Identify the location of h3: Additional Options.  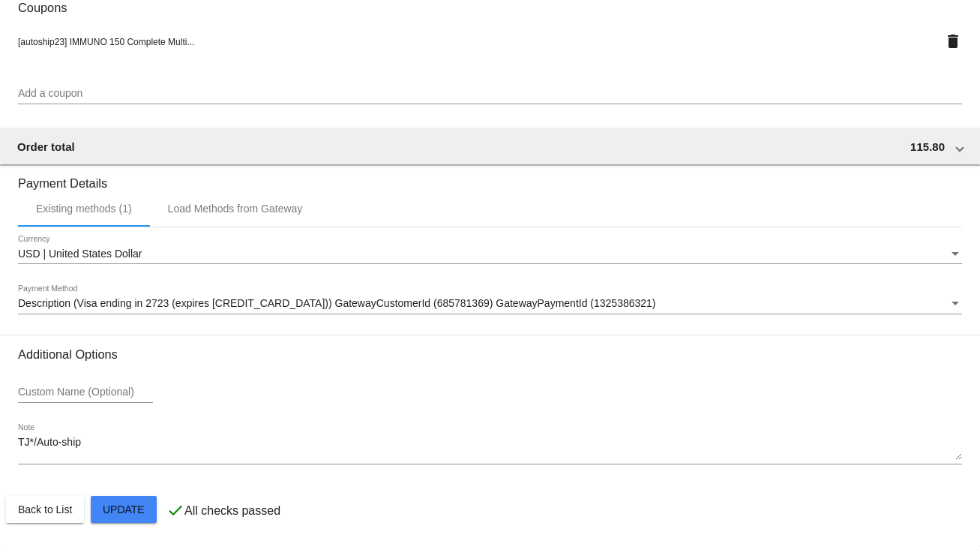
(490, 354).